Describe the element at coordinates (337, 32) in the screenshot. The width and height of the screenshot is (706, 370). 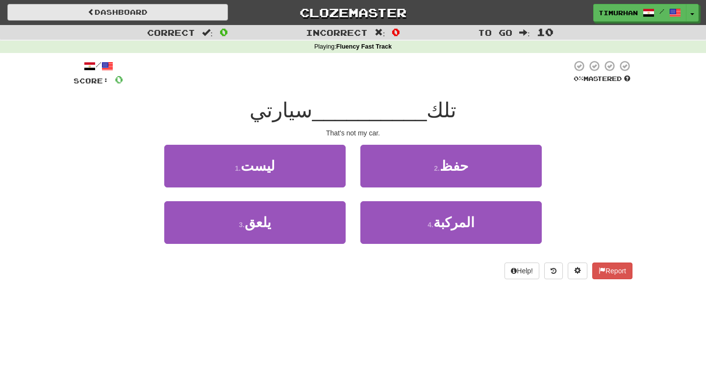
I see `span: Incorrect` at that location.